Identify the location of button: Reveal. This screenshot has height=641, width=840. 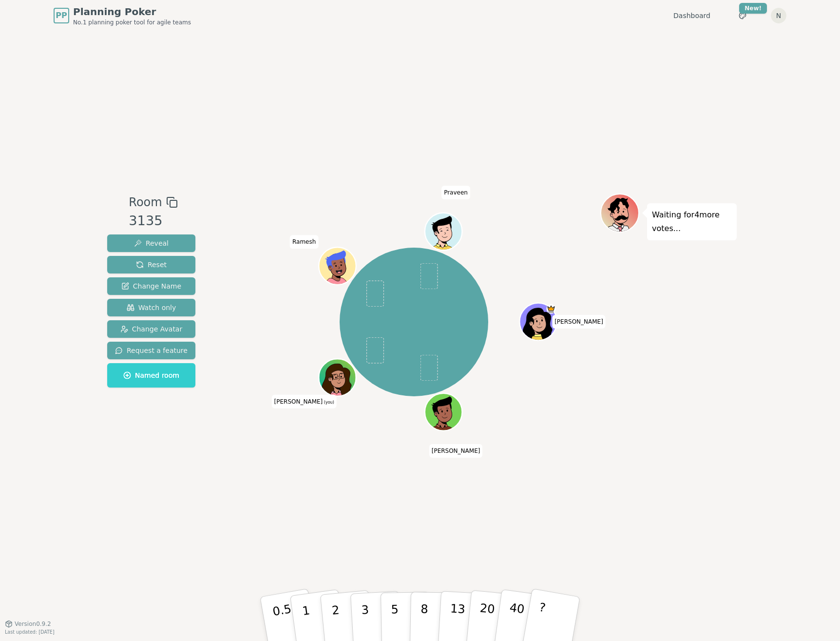
(151, 243).